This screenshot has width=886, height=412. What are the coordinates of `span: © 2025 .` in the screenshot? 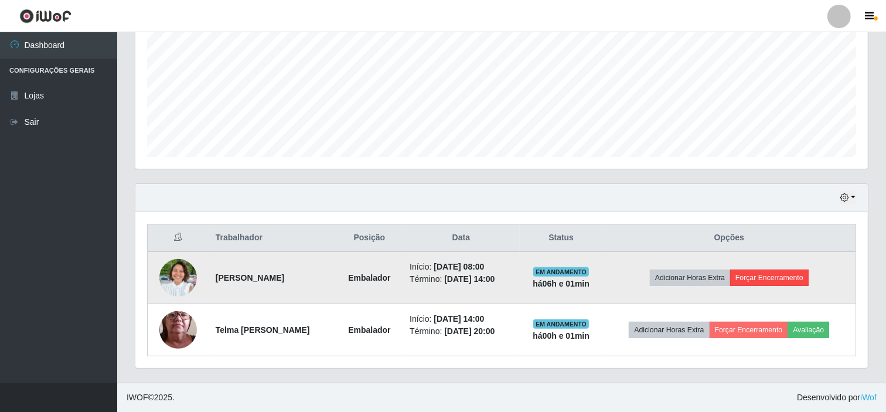 It's located at (151, 397).